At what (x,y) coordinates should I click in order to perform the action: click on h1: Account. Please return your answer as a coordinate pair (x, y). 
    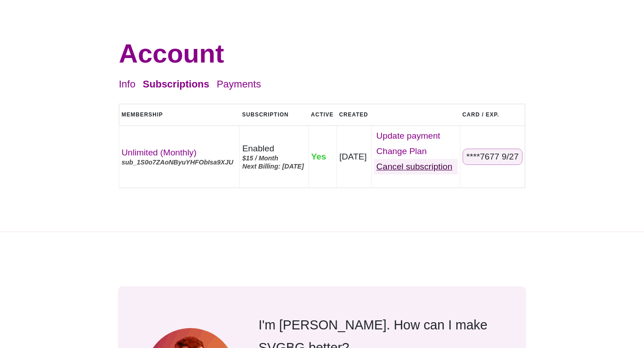
    Looking at the image, I should click on (322, 54).